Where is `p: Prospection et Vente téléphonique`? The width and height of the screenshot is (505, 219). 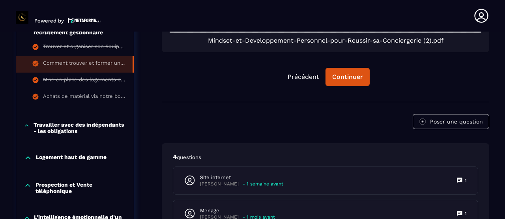
p: Prospection et Vente téléphonique is located at coordinates (80, 188).